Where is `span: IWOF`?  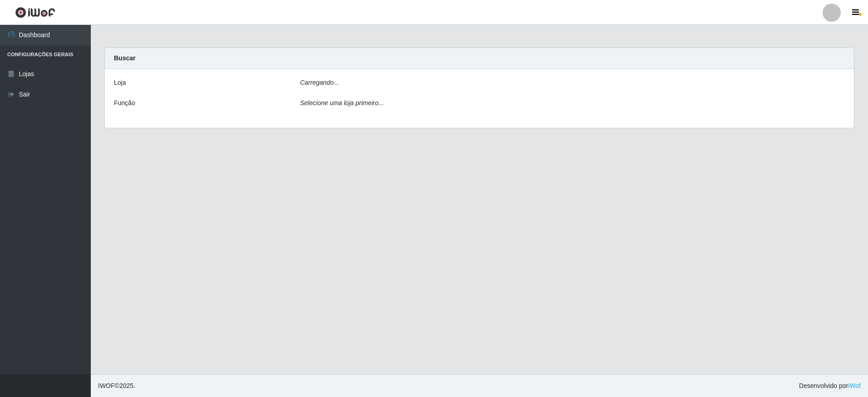
span: IWOF is located at coordinates (107, 386).